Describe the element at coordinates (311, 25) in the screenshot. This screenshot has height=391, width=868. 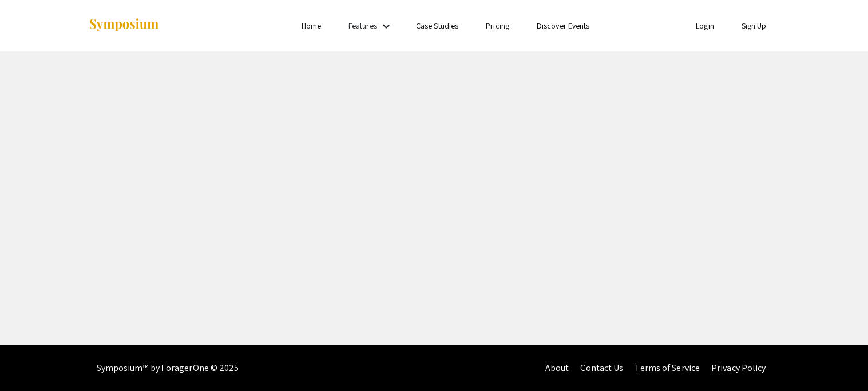
I see `a: Home` at that location.